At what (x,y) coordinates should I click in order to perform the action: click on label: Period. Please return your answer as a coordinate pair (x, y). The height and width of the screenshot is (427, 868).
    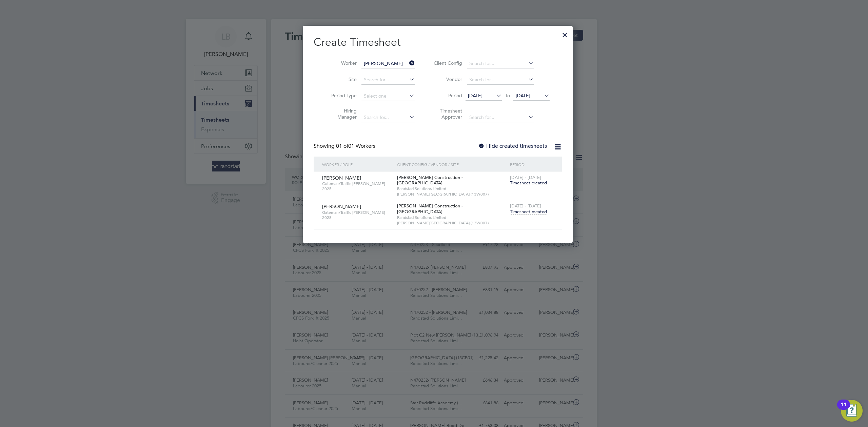
    Looking at the image, I should click on (447, 96).